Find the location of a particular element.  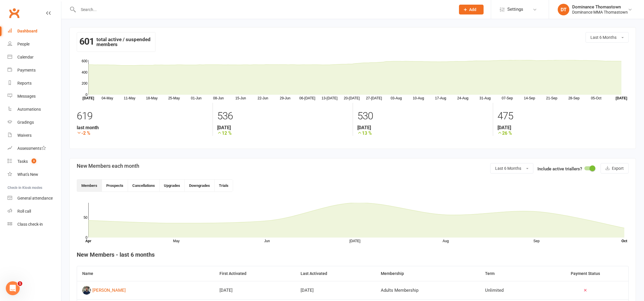

td: Unlimited is located at coordinates (511, 290).